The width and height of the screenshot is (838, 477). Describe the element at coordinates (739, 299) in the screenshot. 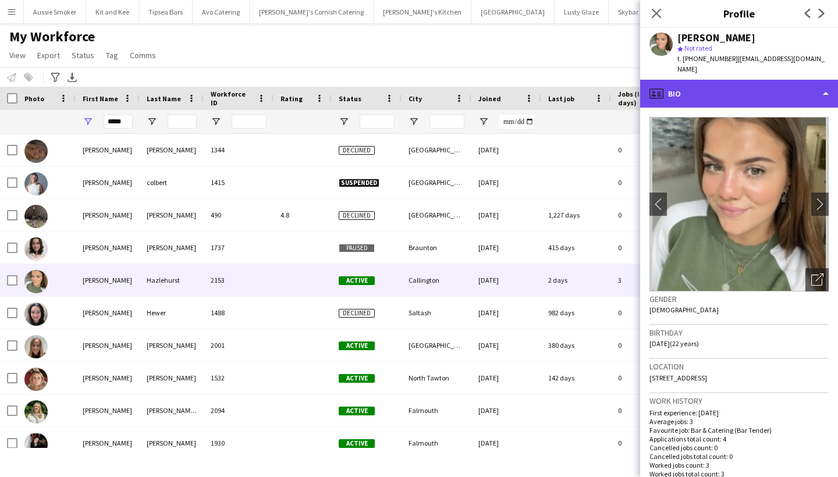

I see `h3: Gender` at that location.